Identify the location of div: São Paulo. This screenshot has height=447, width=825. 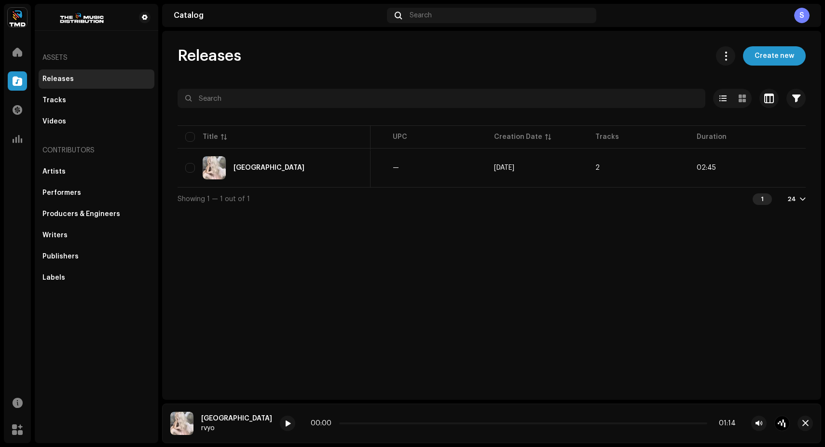
(269, 168).